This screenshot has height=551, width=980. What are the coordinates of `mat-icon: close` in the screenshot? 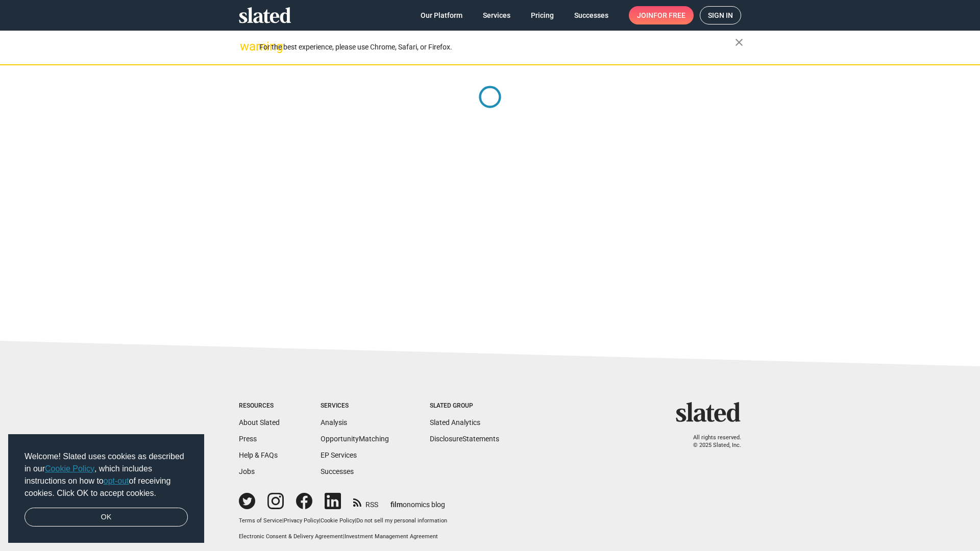 It's located at (739, 42).